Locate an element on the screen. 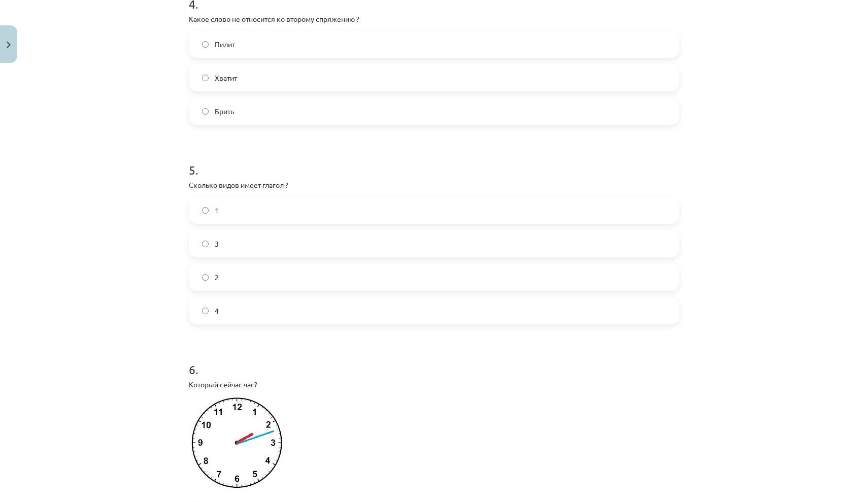  input: 3 is located at coordinates (205, 244).